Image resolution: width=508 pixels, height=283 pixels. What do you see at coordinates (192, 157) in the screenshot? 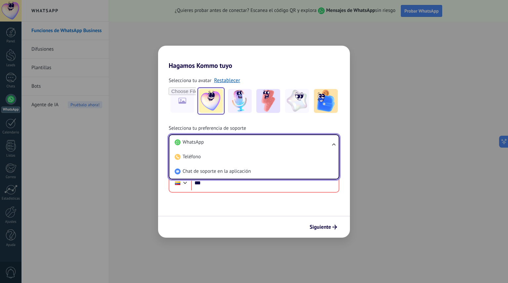
I see `span: Teléfono` at bounding box center [192, 157].